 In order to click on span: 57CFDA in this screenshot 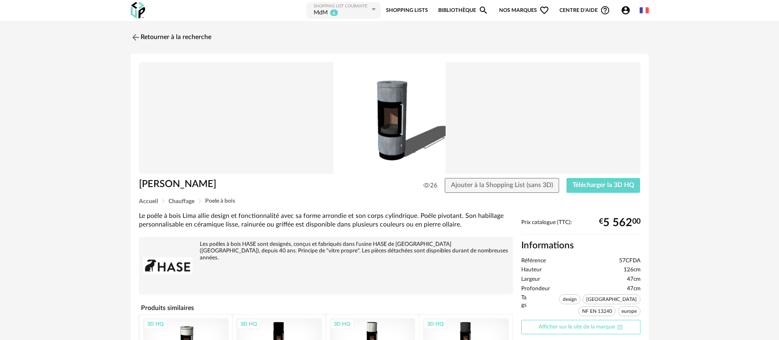, I will do `click(630, 261)`.